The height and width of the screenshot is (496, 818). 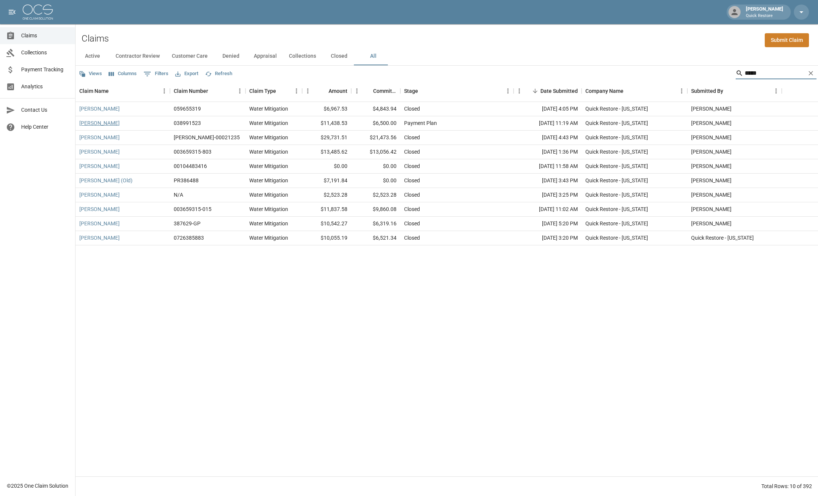 What do you see at coordinates (187, 109) in the screenshot?
I see `div: 059655319` at bounding box center [187, 109].